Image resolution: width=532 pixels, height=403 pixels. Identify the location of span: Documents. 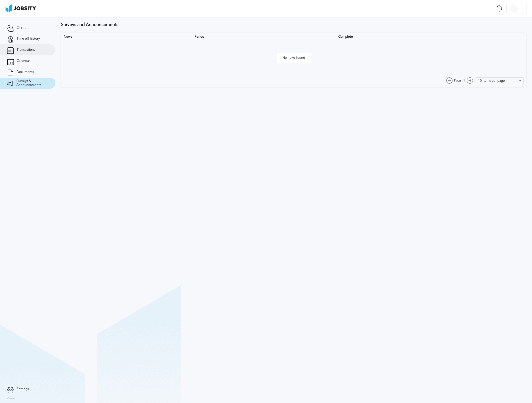
(25, 72).